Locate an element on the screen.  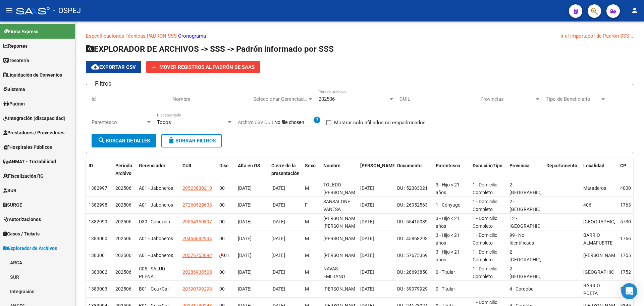
span: 1382997 is located at coordinates (98, 188).